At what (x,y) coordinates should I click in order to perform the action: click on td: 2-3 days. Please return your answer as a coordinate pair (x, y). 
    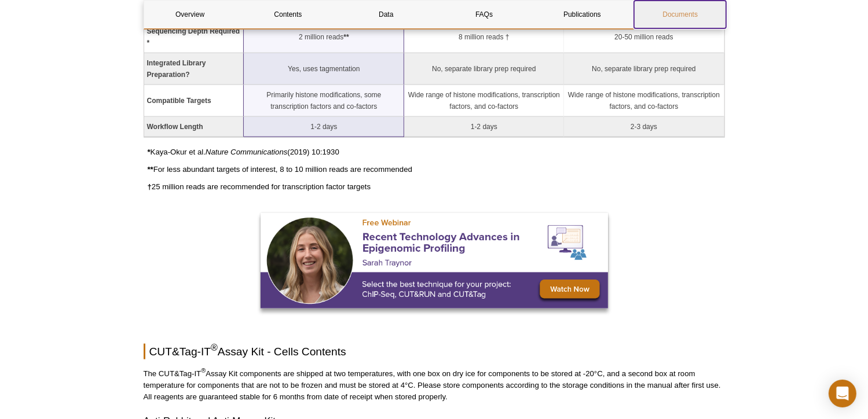
    Looking at the image, I should click on (644, 126).